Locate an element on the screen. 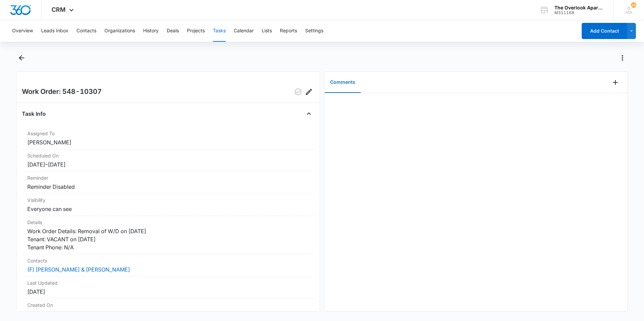  span: 20 is located at coordinates (633, 5).